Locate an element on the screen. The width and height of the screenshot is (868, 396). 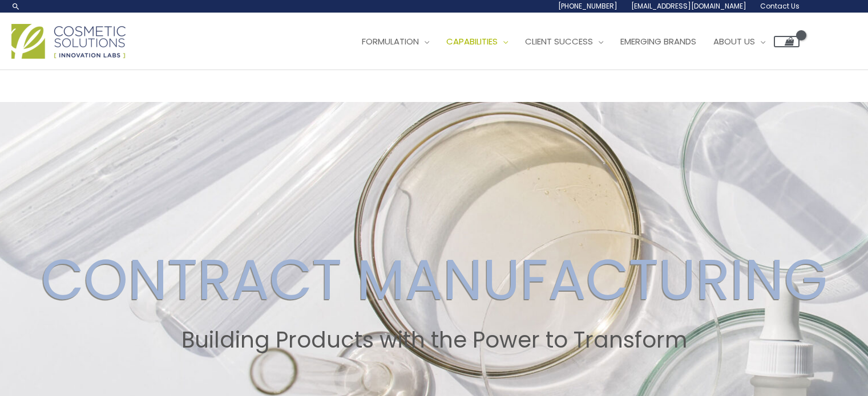
a: Emerging Brands is located at coordinates (658, 41).